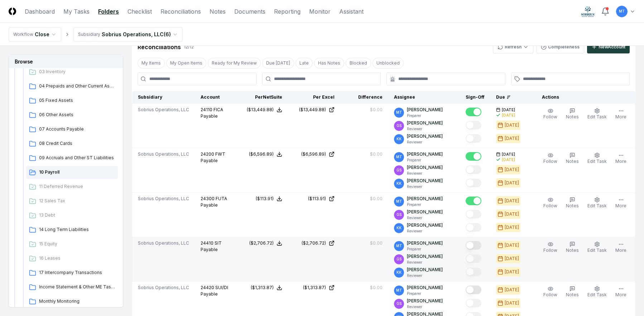 This screenshot has width=644, height=316. What do you see at coordinates (72, 101) in the screenshot?
I see `a: 05 Fixed Assets` at bounding box center [72, 101].